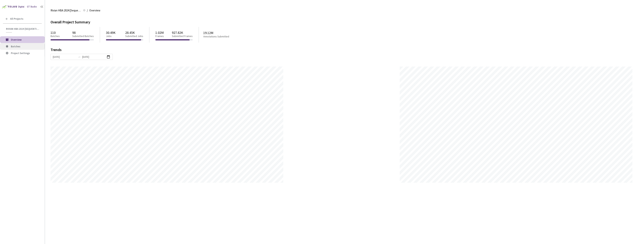  I want to click on span: Batches, so click(16, 46).